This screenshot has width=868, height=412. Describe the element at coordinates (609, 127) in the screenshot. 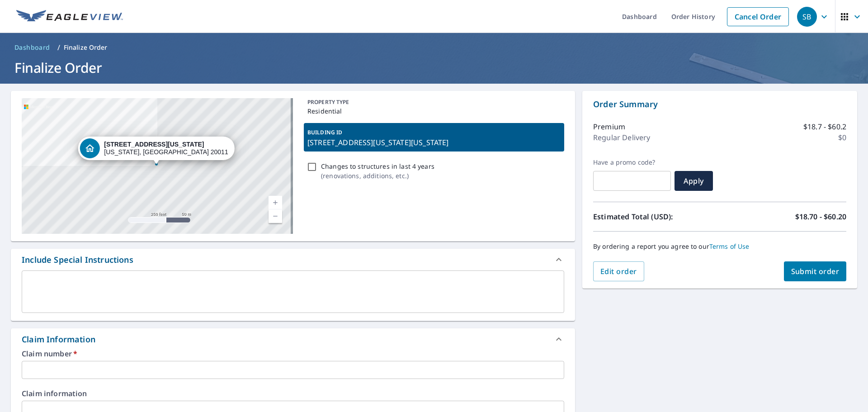

I see `p: Premium` at that location.